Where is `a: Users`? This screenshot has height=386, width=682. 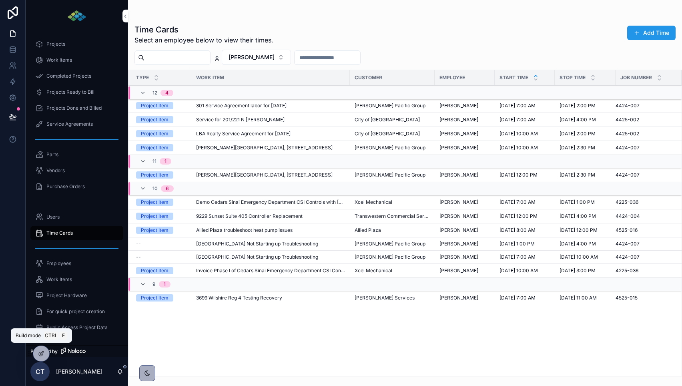
a: Users is located at coordinates (77, 217).